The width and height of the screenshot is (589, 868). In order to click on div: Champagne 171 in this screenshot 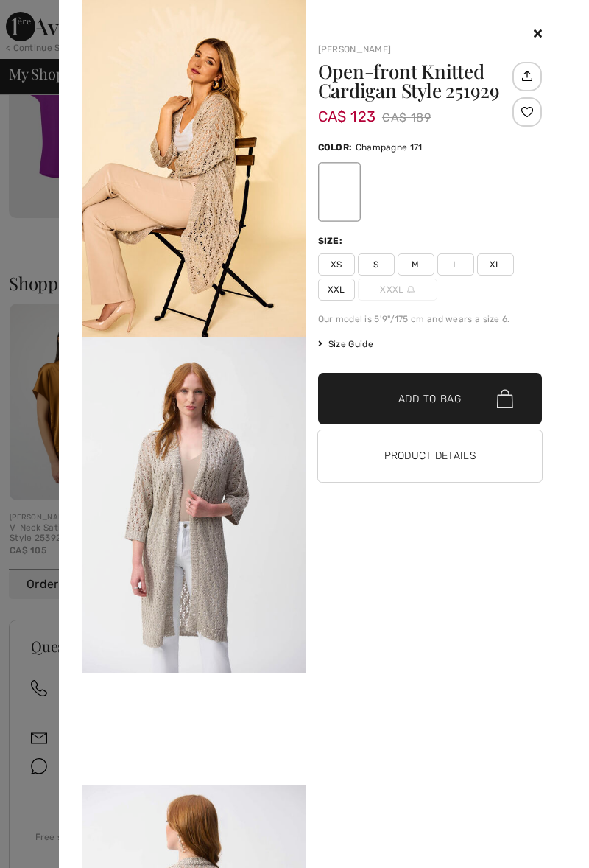, I will do `click(339, 192)`.